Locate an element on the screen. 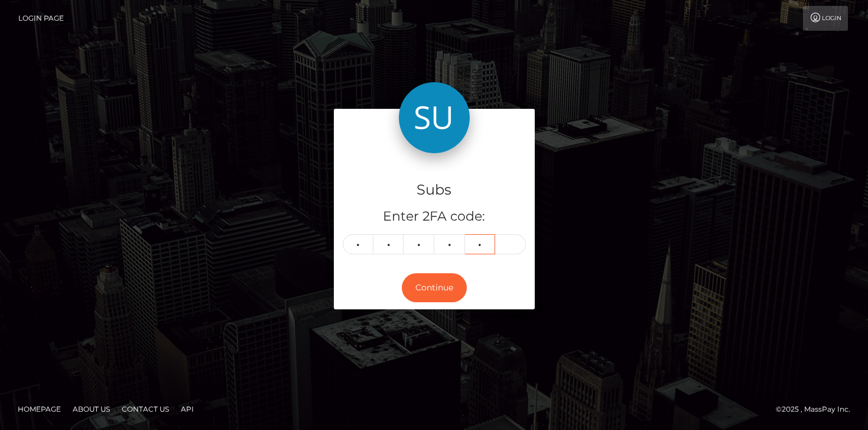 This screenshot has height=430, width=868. a: API is located at coordinates (187, 409).